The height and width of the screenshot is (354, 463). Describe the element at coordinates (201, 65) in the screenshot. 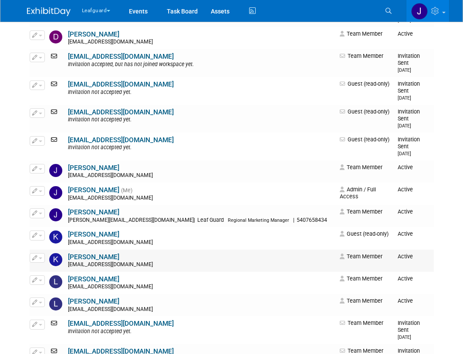

I see `div: Invitation accepted, but has not joined workspace yet.` at that location.